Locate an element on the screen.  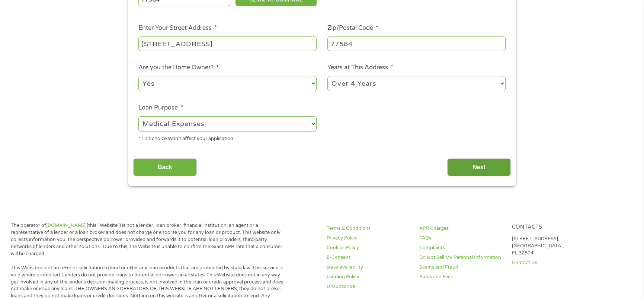
a: Unsubscribe is located at coordinates (368, 287).